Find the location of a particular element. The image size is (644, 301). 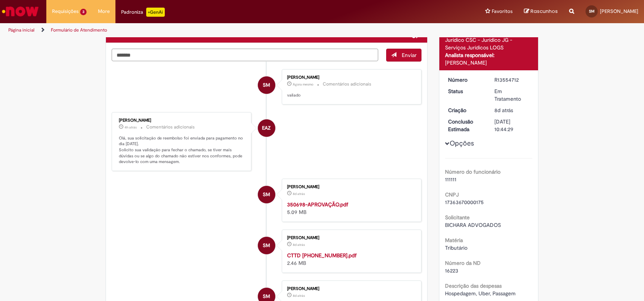

b: Descrição das despesas is located at coordinates (473, 286).